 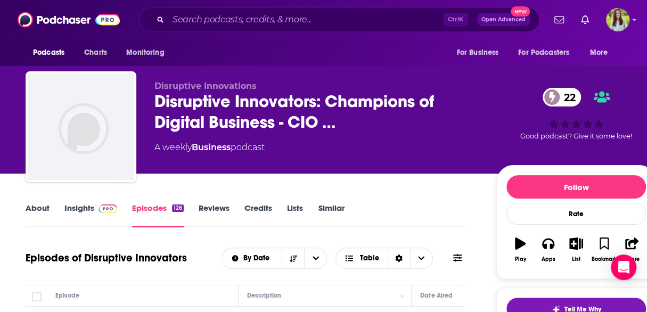 What do you see at coordinates (370, 258) in the screenshot?
I see `span: Table` at bounding box center [370, 258].